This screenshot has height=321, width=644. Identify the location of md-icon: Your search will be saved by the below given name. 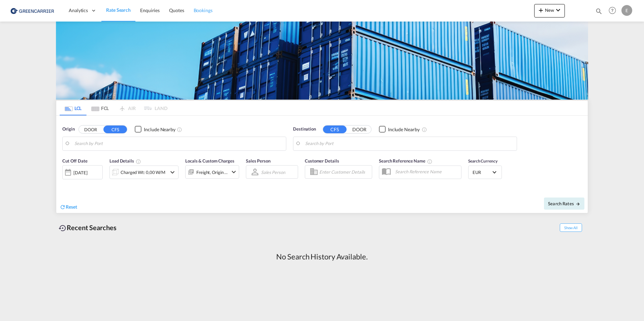
(430, 162).